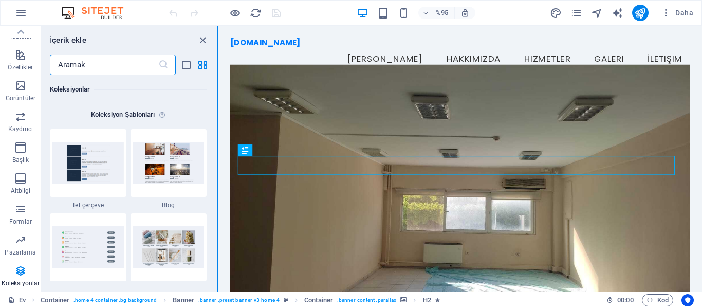 The height and width of the screenshot is (308, 702). I want to click on h6: Oturum süresi, so click(620, 300).